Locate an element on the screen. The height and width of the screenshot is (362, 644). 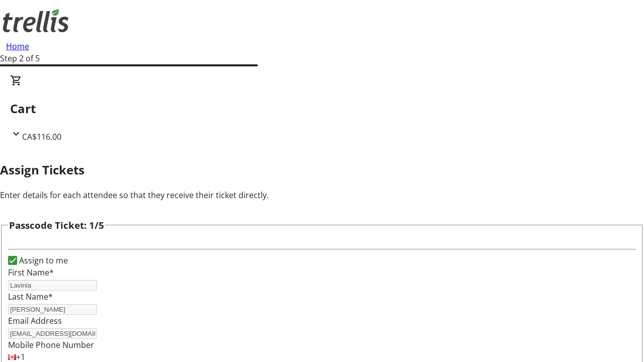
label: Last Name* is located at coordinates (30, 297).